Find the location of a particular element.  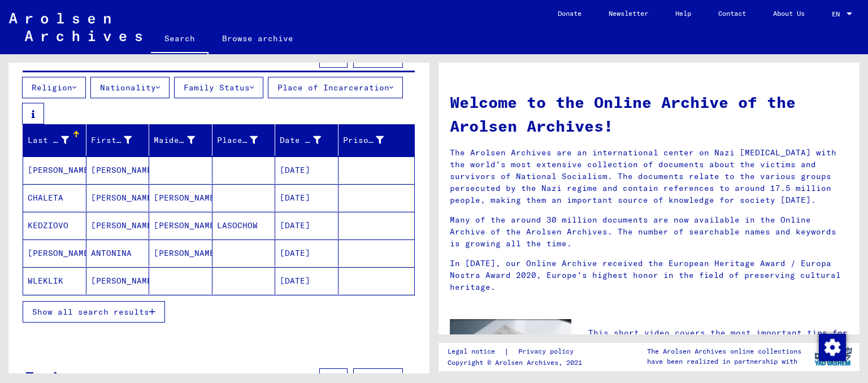

img: yv_logo.png is located at coordinates (833, 356).